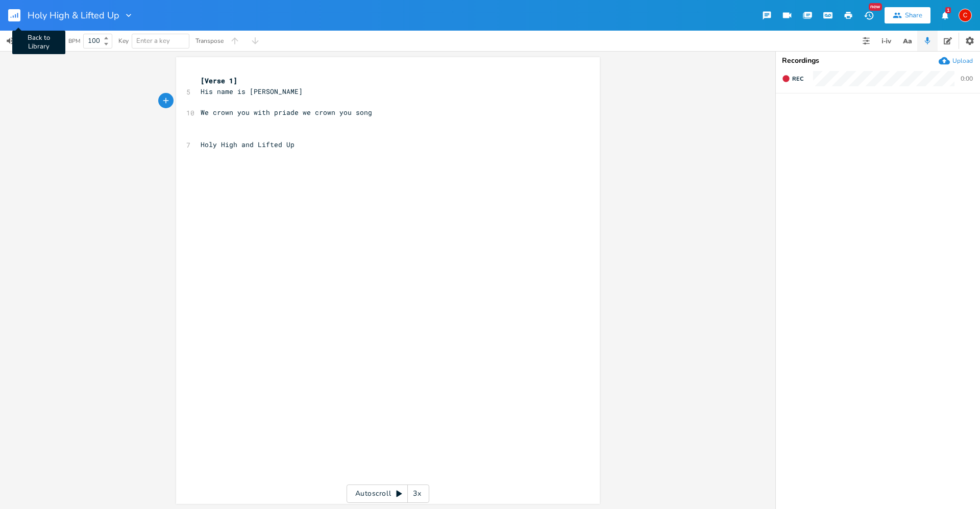 The image size is (980, 509). I want to click on div: Calvary Jupiter Songwriting Team, so click(966, 15).